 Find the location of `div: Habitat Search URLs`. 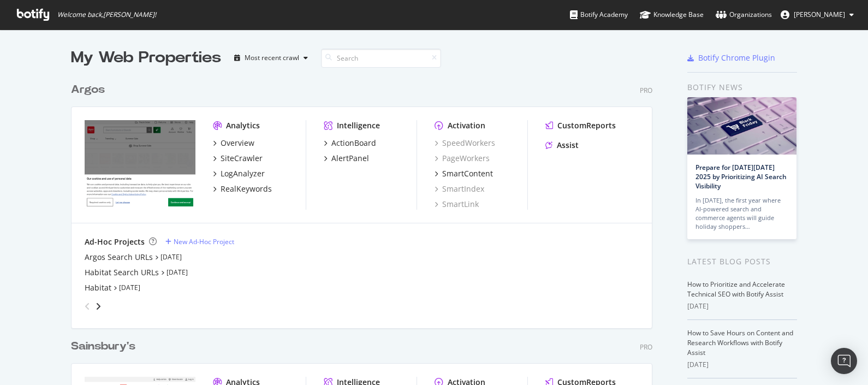

div: Habitat Search URLs is located at coordinates (122, 273).